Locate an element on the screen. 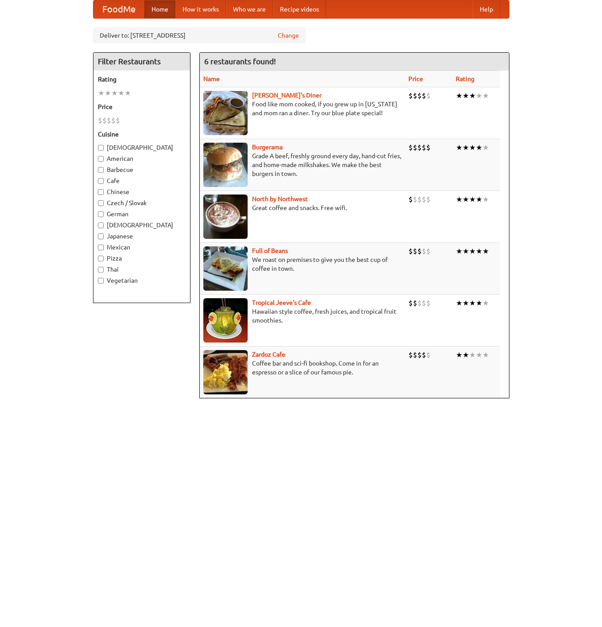 This screenshot has width=602, height=627. label: Barbecue is located at coordinates (142, 170).